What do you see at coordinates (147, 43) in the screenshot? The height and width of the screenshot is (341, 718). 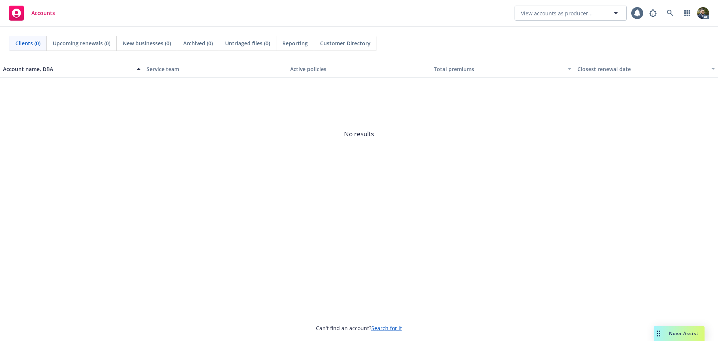 I see `span: New businesses (0)` at bounding box center [147, 43].